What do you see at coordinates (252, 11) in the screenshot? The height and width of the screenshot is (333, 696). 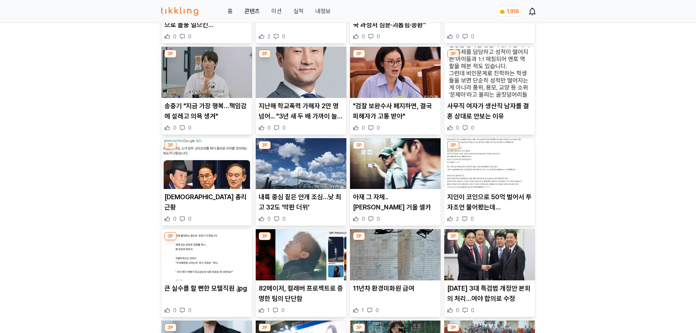 I see `a: 콘텐츠` at bounding box center [252, 11].